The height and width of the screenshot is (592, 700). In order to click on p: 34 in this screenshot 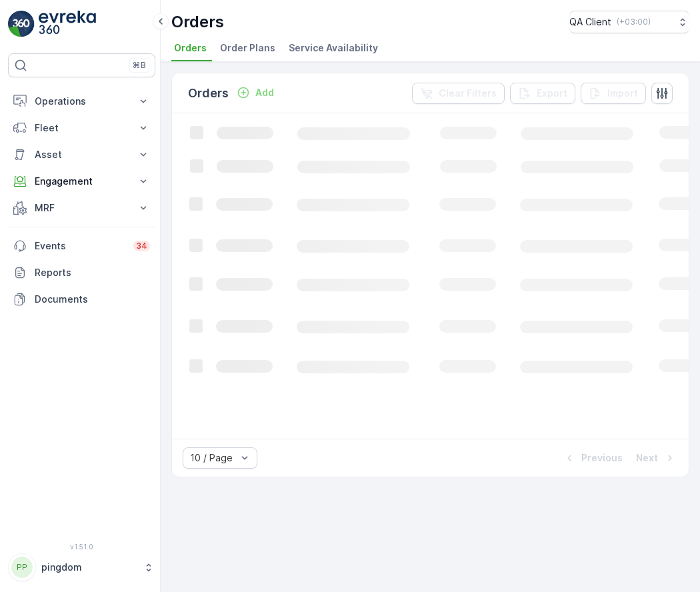, I will do `click(141, 246)`.